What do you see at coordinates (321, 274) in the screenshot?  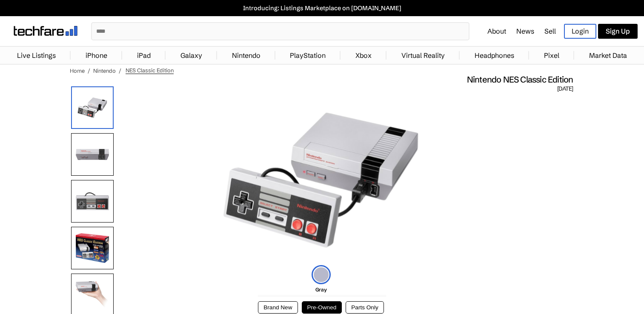 I see `img: gray-icon` at bounding box center [321, 274].